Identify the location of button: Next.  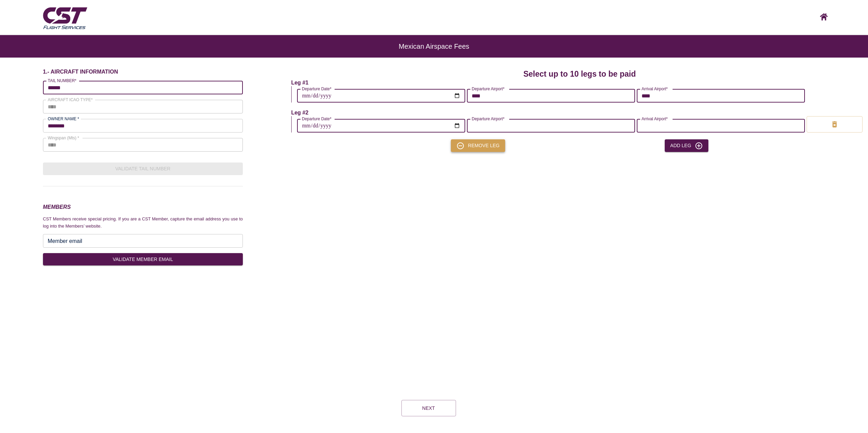
(429, 408).